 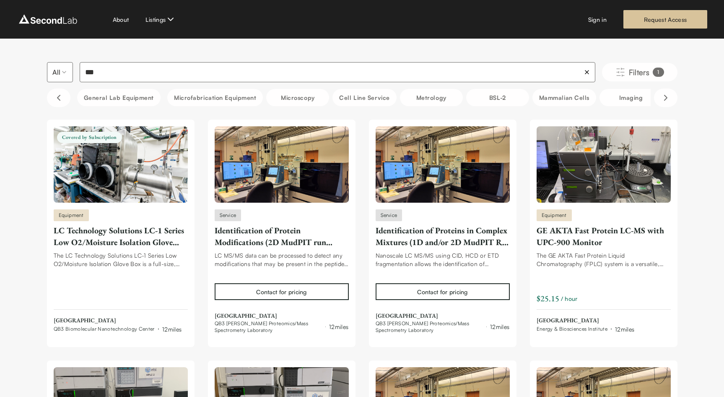 I want to click on button: Imaging, so click(x=631, y=97).